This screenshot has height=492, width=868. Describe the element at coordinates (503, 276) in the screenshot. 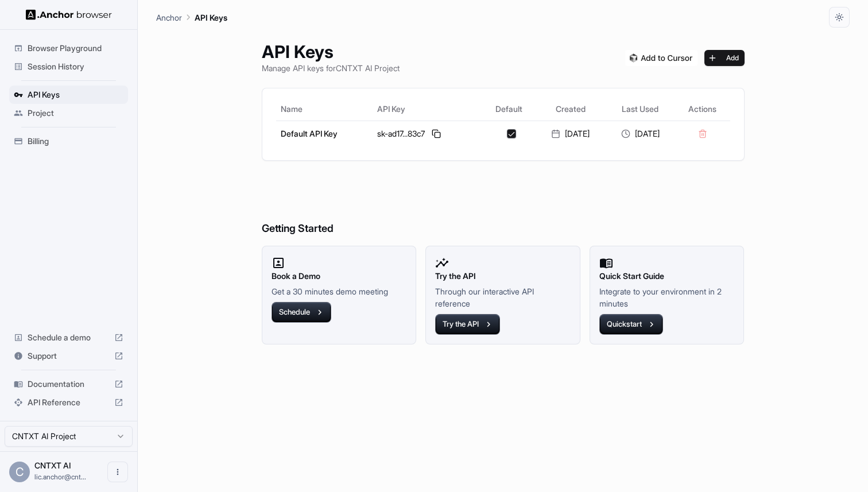

I see `h2: Try the API` at that location.